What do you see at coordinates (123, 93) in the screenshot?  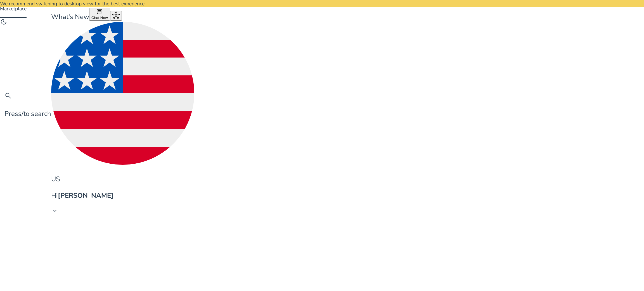 I see `img: us.svg` at bounding box center [123, 93].